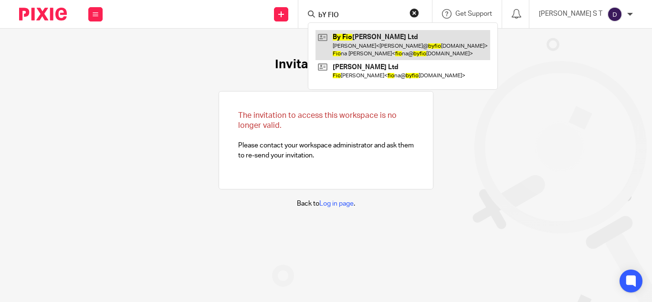 This screenshot has width=652, height=302. Describe the element at coordinates (337, 204) in the screenshot. I see `a: Log in page` at that location.